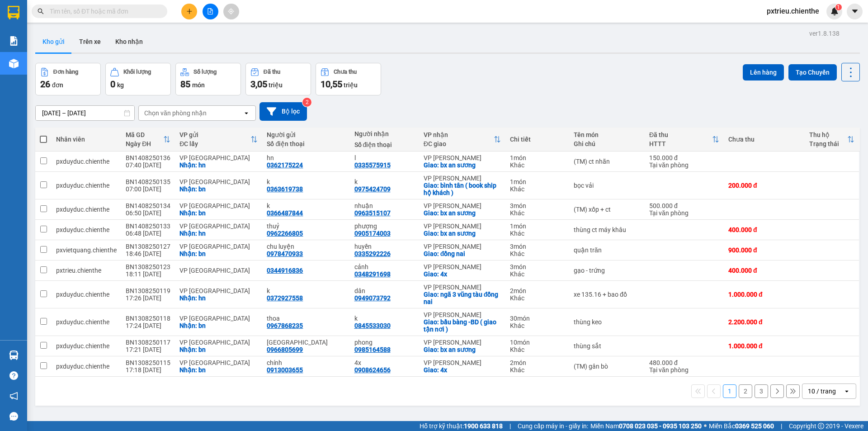 This screenshot has height=431, width=868. I want to click on img: warehouse-icon, so click(13, 63).